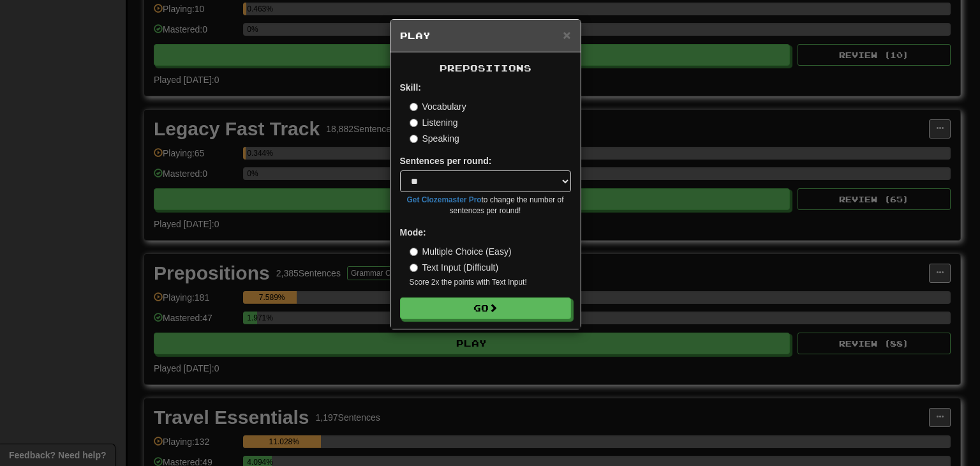 The height and width of the screenshot is (466, 980). What do you see at coordinates (413, 107) in the screenshot?
I see `input: Vocabulary` at bounding box center [413, 107].